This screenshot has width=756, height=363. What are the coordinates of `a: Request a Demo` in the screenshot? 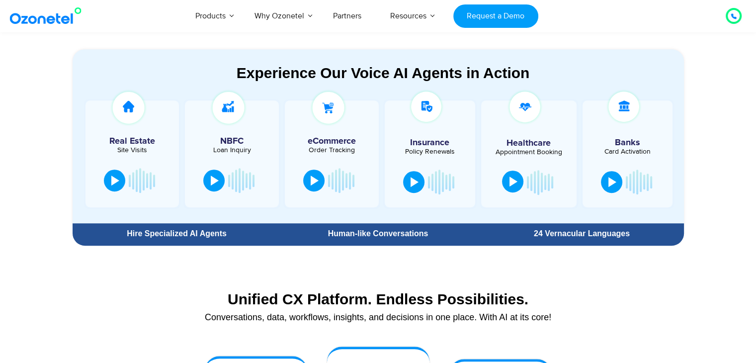 It's located at (495, 16).